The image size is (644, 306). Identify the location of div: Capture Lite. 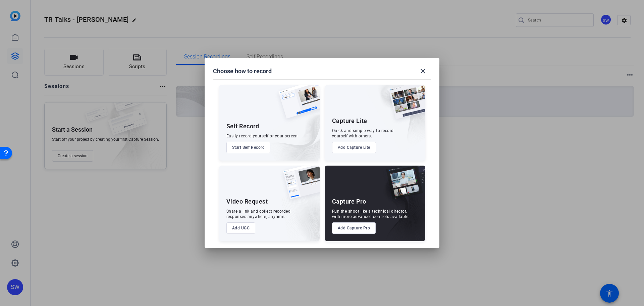
(350, 121).